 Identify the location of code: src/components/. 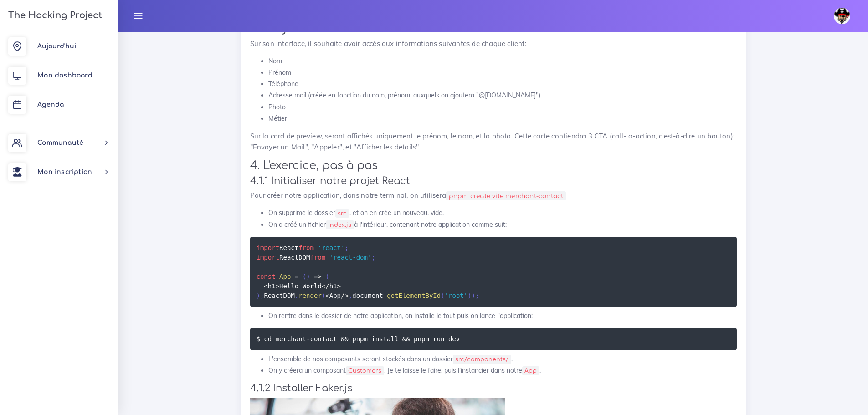
(482, 360).